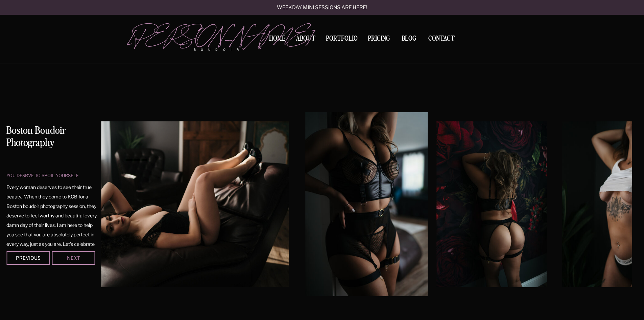  Describe the element at coordinates (51, 137) in the screenshot. I see `h1: Boston Boudoir Photography` at that location.